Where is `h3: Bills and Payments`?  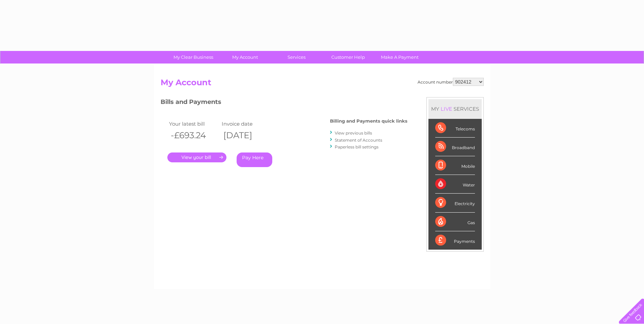
h3: Bills and Payments is located at coordinates (284, 103).